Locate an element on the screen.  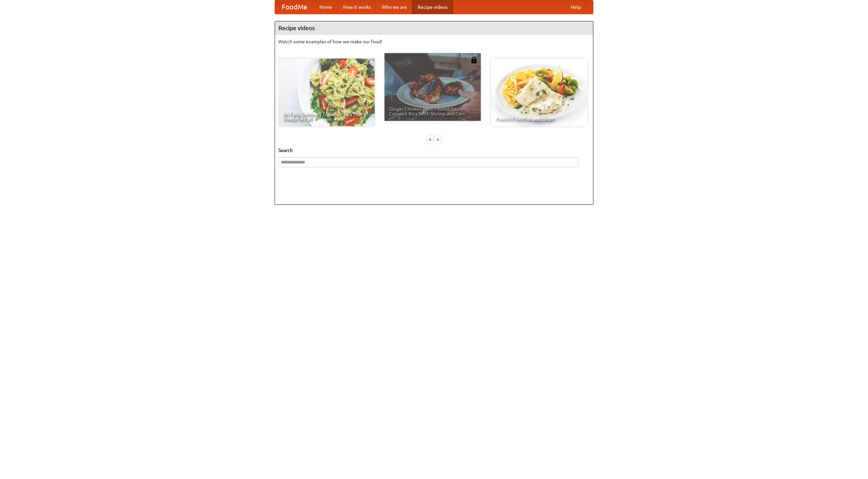
h5: Search is located at coordinates (434, 150).